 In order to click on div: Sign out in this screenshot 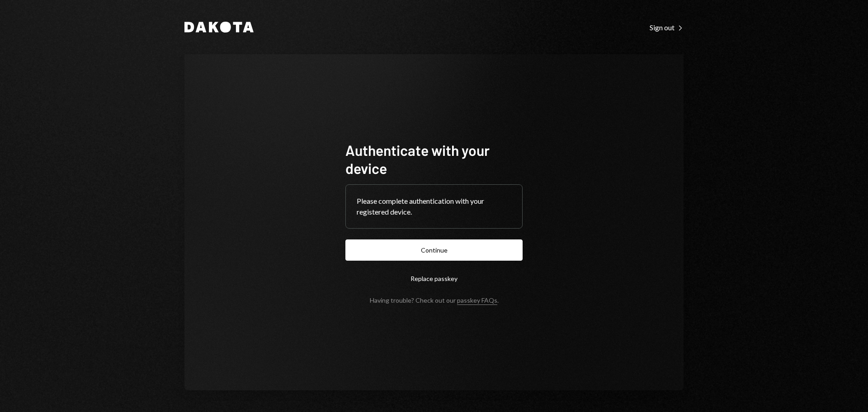, I will do `click(666, 27)`.